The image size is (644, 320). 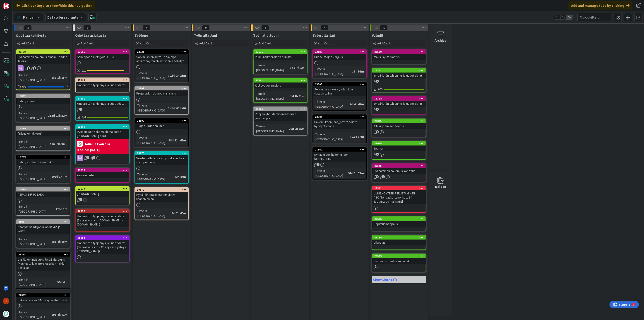 I want to click on div: 20876, so click(x=103, y=211).